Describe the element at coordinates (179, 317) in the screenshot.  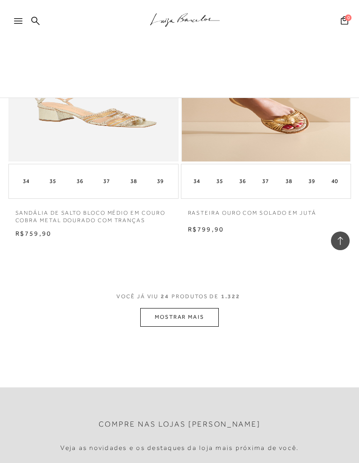
I see `button: MOSTRAR MAIS` at that location.